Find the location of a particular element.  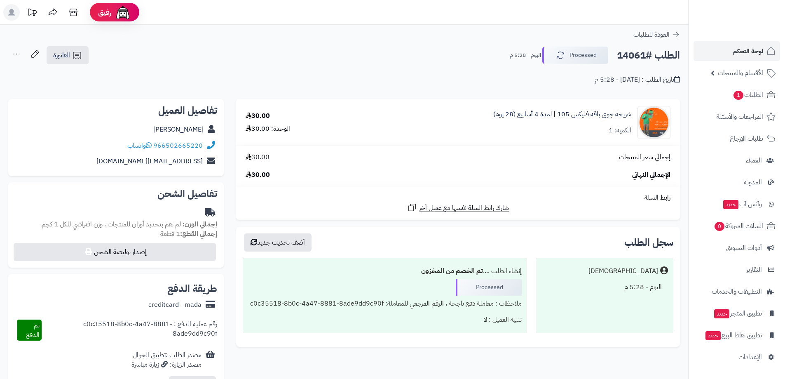

a: لوحة التحكم is located at coordinates (737, 51).